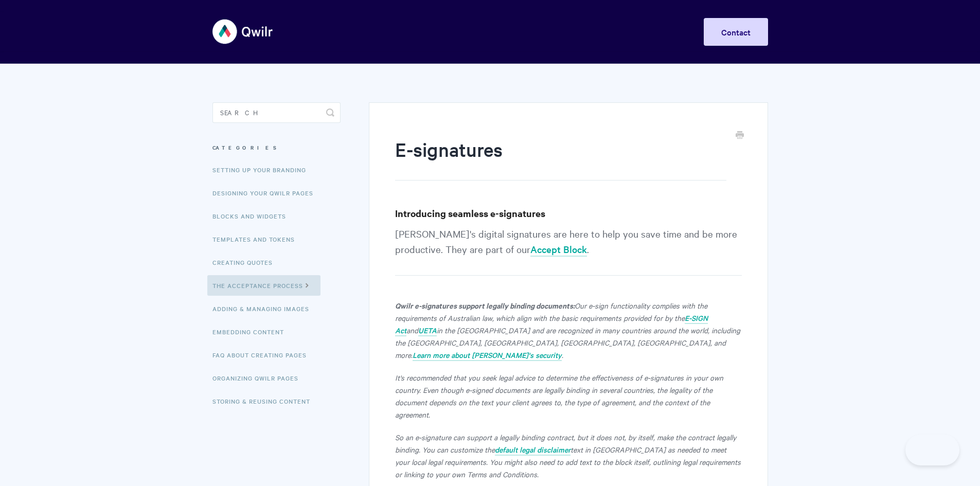 The image size is (980, 486). Describe the element at coordinates (485, 305) in the screenshot. I see `strong: Qwilr e-signatures support legally binding documents:` at that location.